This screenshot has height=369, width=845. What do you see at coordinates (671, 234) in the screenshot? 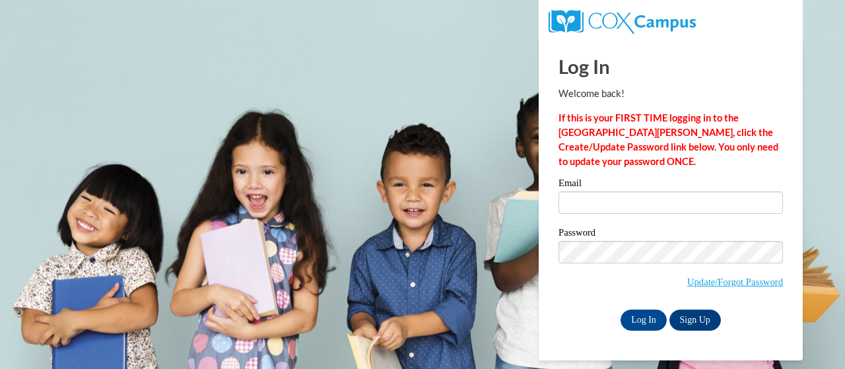
I see `label: Password` at bounding box center [671, 234].